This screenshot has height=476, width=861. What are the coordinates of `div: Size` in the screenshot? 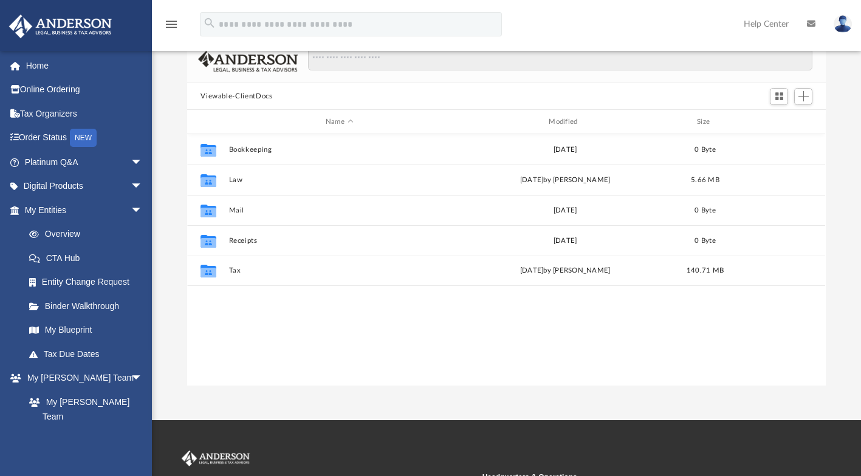 It's located at (705, 122).